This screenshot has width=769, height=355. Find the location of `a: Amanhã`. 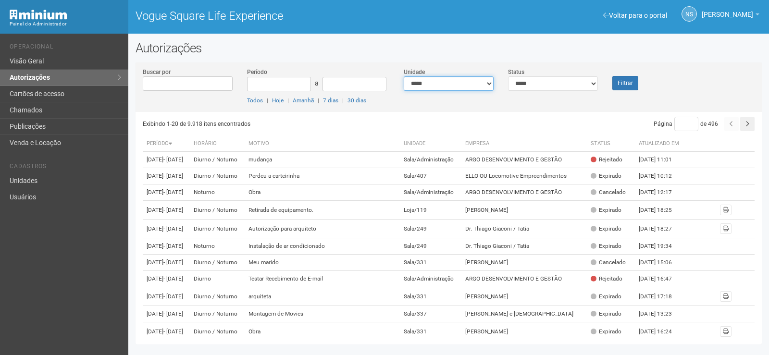

a: Amanhã is located at coordinates (303, 100).